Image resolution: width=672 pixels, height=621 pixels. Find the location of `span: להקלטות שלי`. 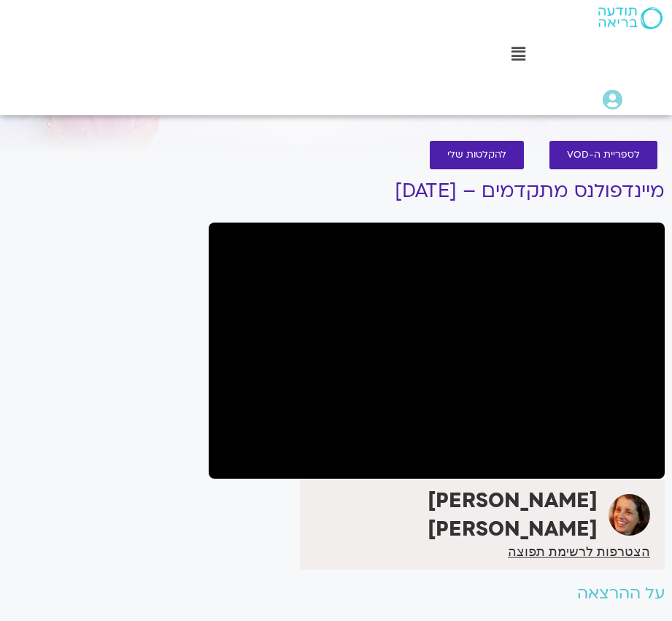

span: להקלטות שלי is located at coordinates (477, 155).